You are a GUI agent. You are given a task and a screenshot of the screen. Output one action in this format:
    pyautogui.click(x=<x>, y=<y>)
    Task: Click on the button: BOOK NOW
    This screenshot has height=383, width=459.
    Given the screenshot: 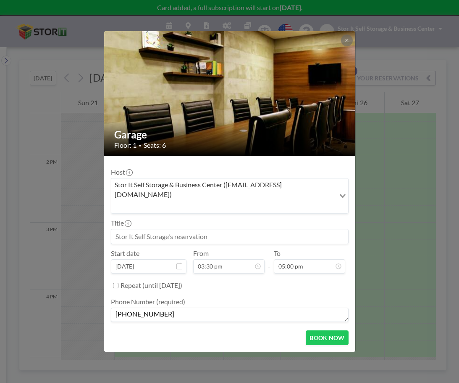 What is the action you would take?
    pyautogui.click(x=327, y=337)
    